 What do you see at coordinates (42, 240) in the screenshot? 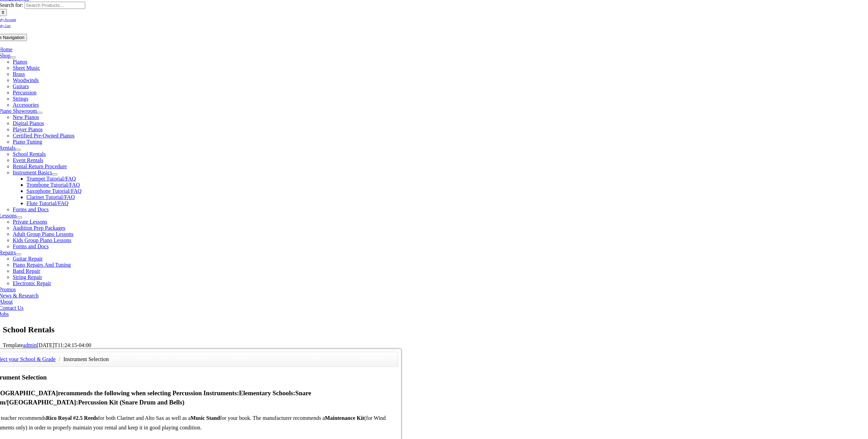
I see `a: Kids Group Piano Lessons` at bounding box center [42, 240].